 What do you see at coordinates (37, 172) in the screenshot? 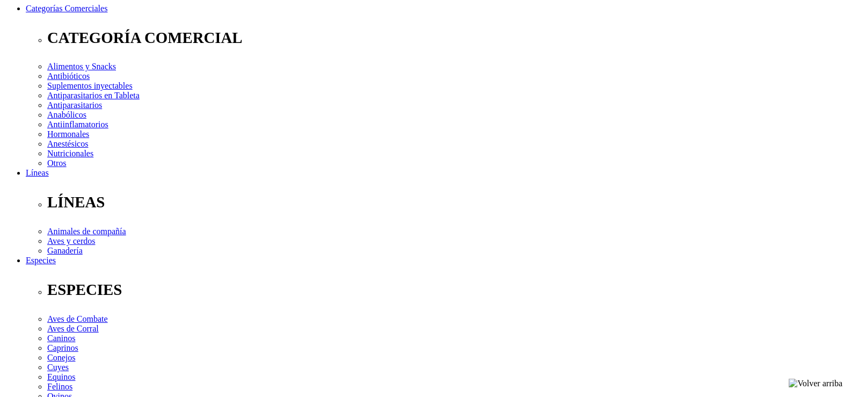
I see `a: Líneas` at bounding box center [37, 172].